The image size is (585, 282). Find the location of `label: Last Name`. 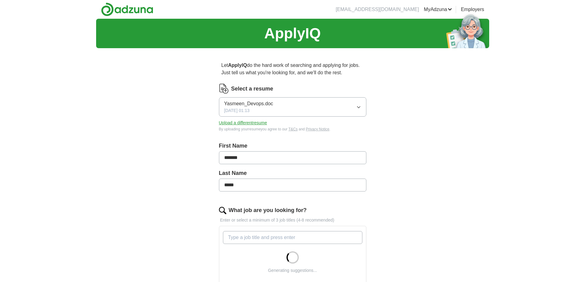

label: Last Name is located at coordinates (293, 173).